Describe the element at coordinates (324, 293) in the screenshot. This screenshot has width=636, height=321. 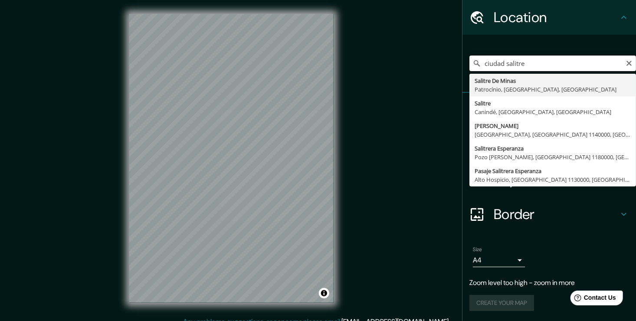
I see `button: Toggle attribution` at that location.